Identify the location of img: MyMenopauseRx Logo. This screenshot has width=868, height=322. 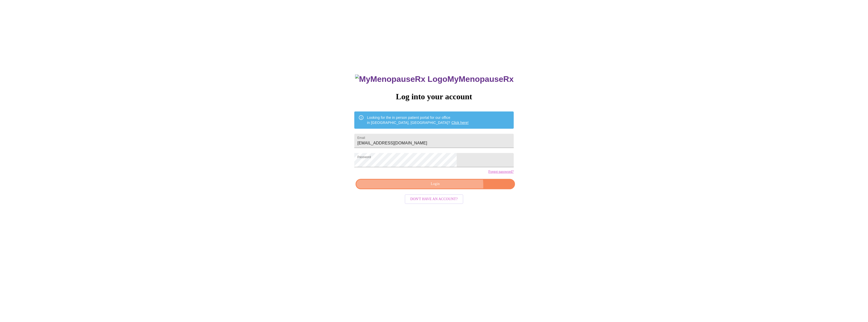
(401, 79).